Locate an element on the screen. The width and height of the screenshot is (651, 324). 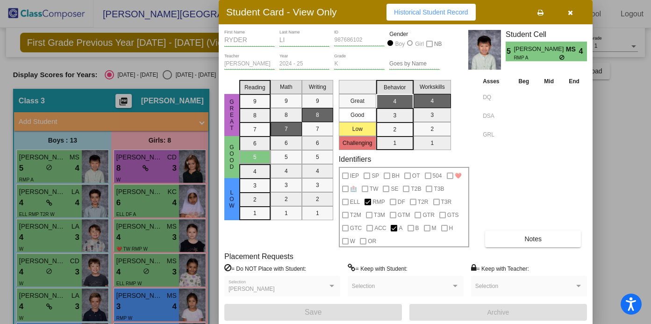
span: 504 is located at coordinates (437, 176).